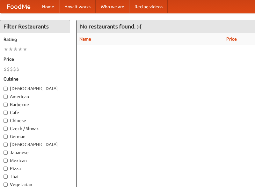 This screenshot has height=187, width=255. Describe the element at coordinates (35, 59) in the screenshot. I see `h5: Price` at that location.